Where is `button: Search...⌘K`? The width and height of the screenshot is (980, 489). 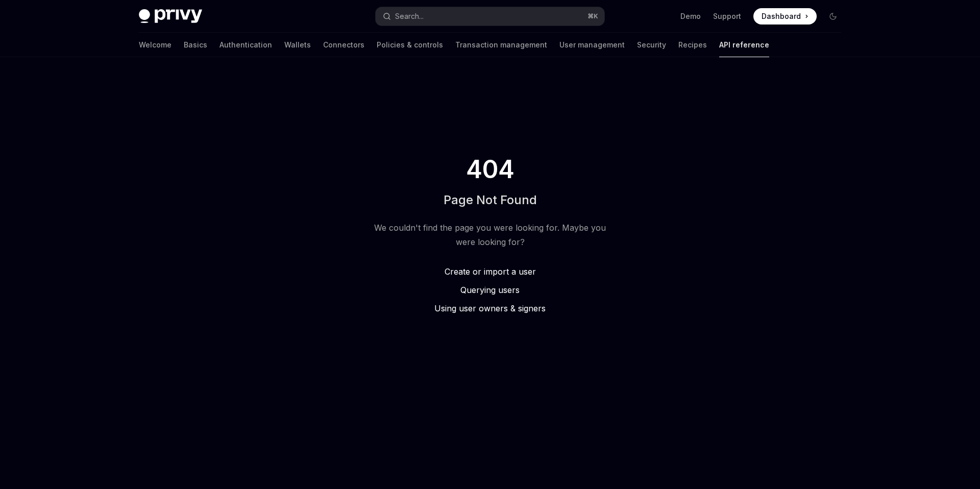
button: Search...⌘K is located at coordinates (490, 16).